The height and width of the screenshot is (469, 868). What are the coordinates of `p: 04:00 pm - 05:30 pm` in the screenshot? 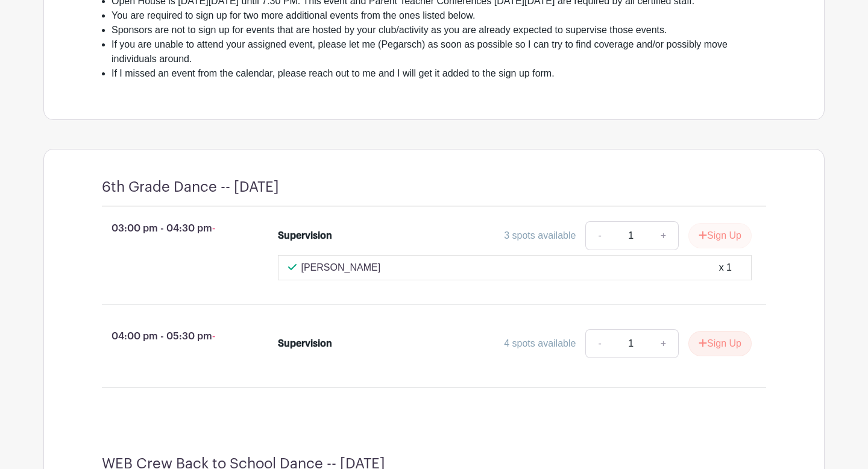 It's located at (171, 337).